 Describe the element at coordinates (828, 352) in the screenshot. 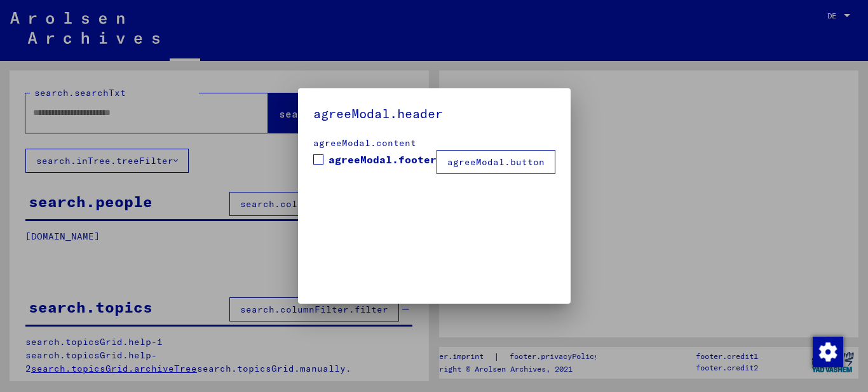

I see `img: Zustimmung ändern` at that location.